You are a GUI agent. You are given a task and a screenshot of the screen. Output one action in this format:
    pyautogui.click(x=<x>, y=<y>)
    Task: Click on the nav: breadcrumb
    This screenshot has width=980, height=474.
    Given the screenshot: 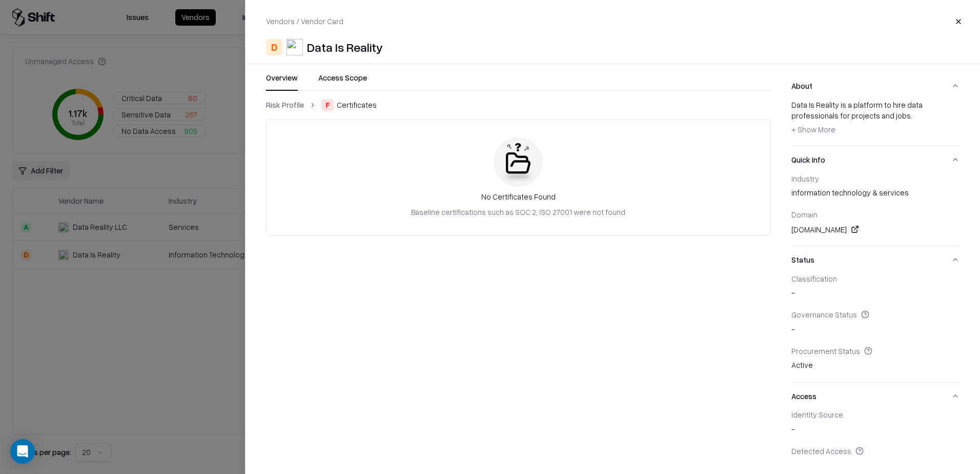 What is the action you would take?
    pyautogui.click(x=518, y=105)
    